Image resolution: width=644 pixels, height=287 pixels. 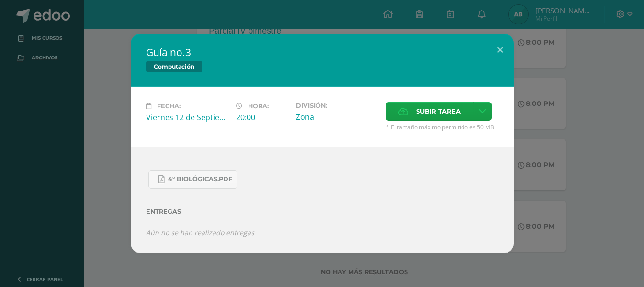 I want to click on div: Zona, so click(x=337, y=117).